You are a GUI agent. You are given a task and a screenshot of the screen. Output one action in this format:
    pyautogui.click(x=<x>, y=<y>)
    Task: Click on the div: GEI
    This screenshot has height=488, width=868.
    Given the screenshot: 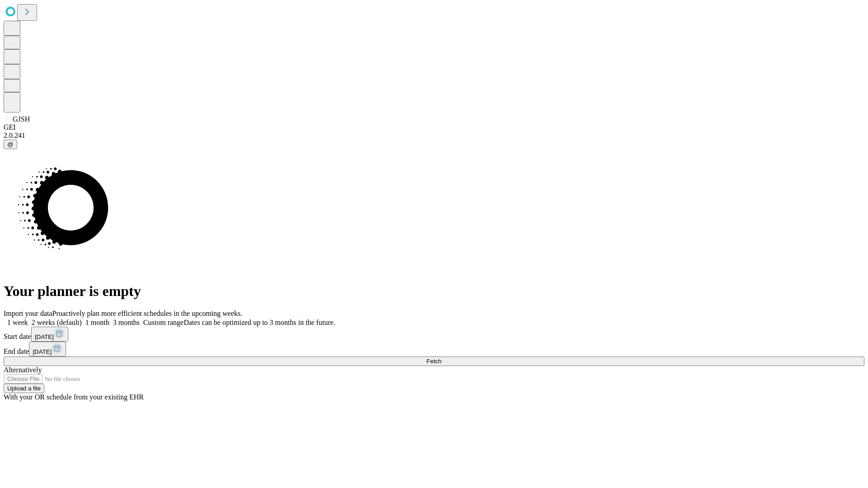 What is the action you would take?
    pyautogui.click(x=434, y=127)
    